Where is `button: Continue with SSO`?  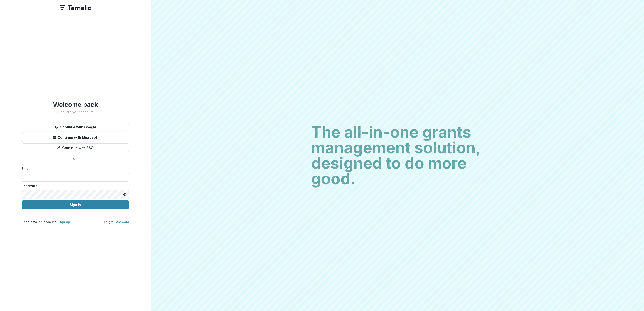
button: Continue with SSO is located at coordinates (75, 148).